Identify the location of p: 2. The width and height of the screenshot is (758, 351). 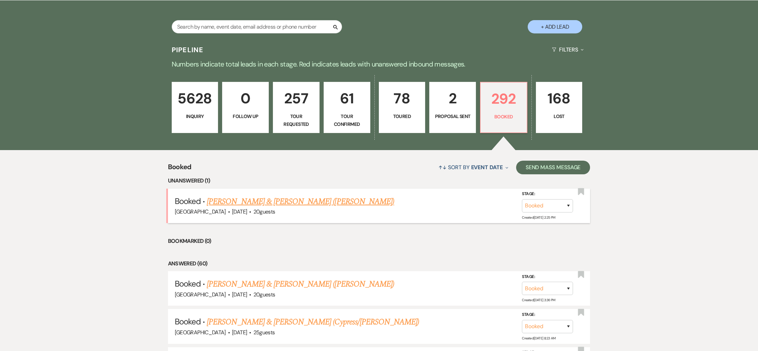
(453, 98).